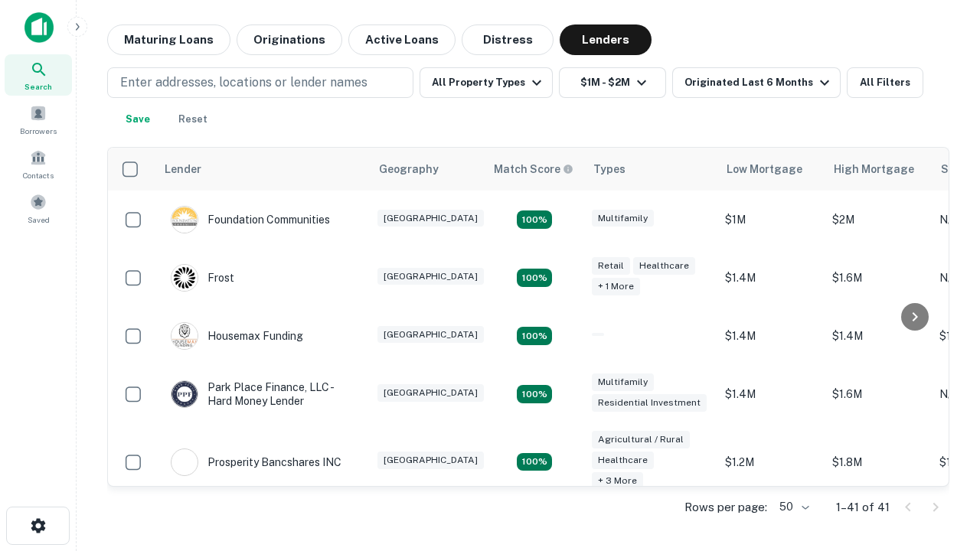 This screenshot has width=980, height=551. I want to click on button: Save your search to get updates of matches that match your search criteria., so click(137, 119).